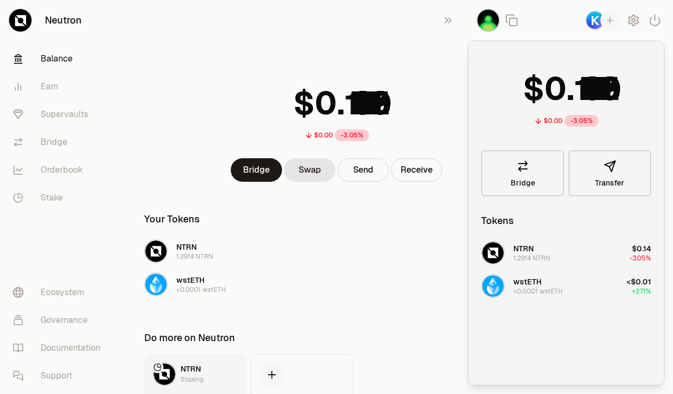 The height and width of the screenshot is (394, 673). What do you see at coordinates (60, 87) in the screenshot?
I see `a: Earn` at bounding box center [60, 87].